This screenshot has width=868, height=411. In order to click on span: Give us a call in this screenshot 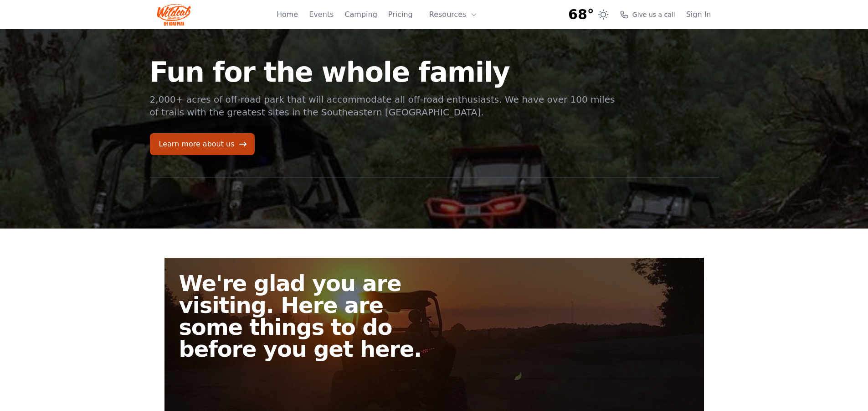, I will do `click(654, 15)`.